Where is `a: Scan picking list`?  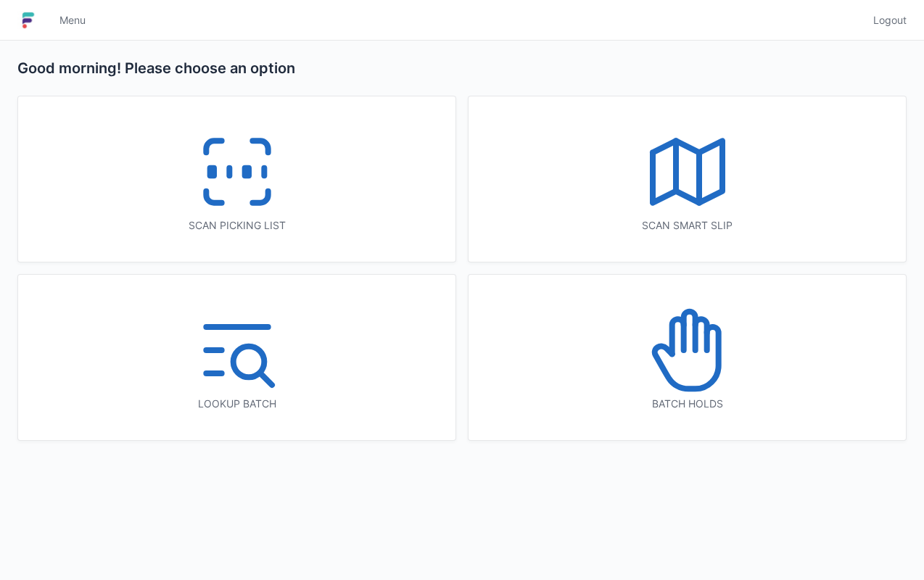 a: Scan picking list is located at coordinates (237, 179).